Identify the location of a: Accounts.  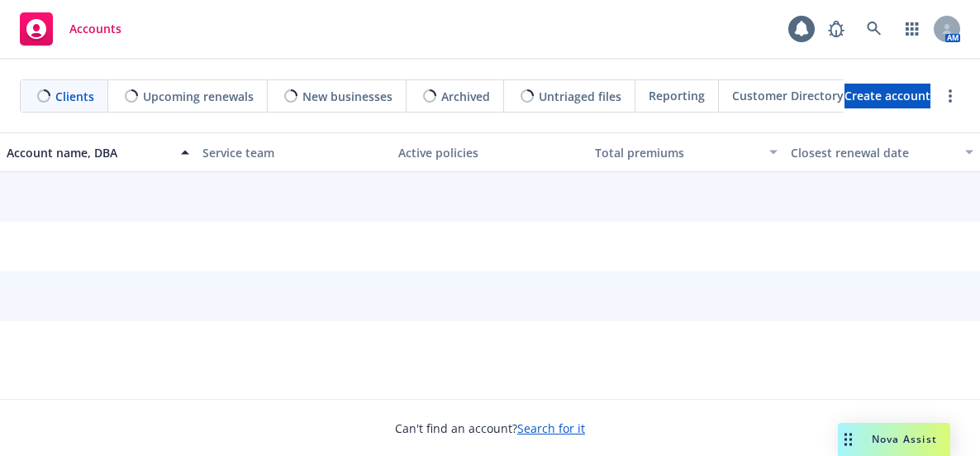
(70, 29).